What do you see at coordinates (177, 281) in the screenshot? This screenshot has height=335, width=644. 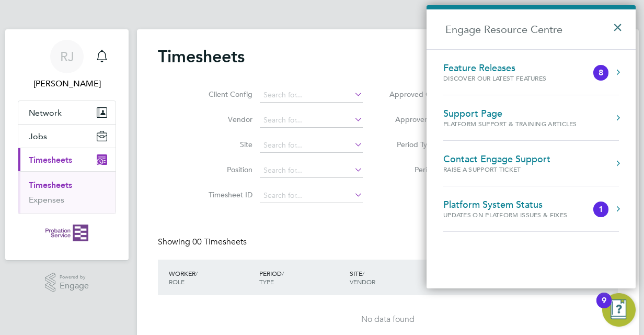 I see `span: ROLE` at bounding box center [177, 281].